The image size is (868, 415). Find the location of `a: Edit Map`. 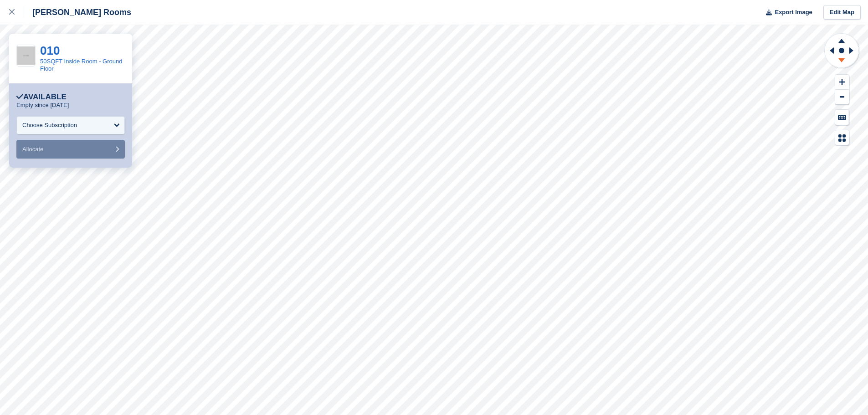

a: Edit Map is located at coordinates (842, 12).